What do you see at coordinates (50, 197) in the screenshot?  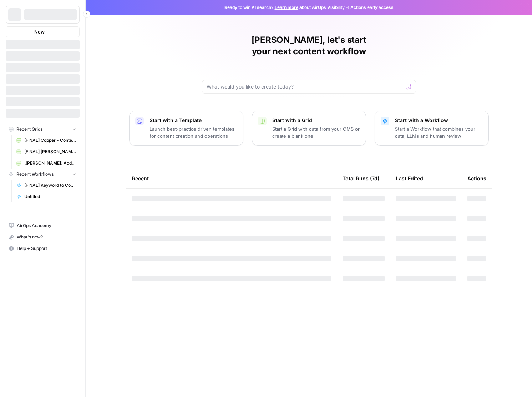 I see `span: Untitled` at bounding box center [50, 197].